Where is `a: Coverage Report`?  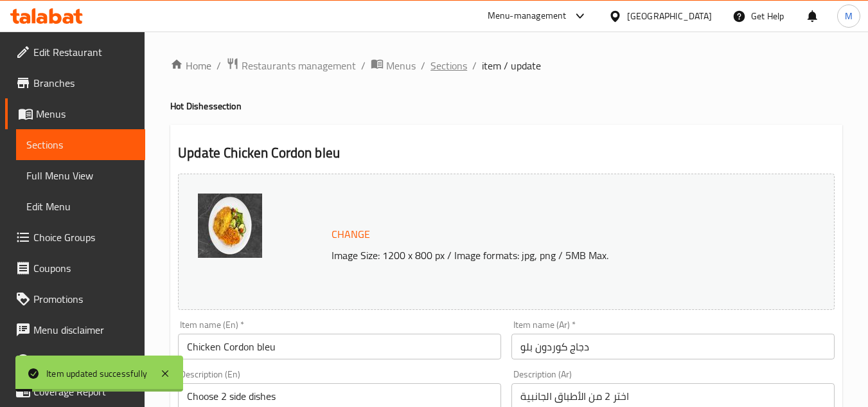
a: Coverage Report is located at coordinates (75, 392).